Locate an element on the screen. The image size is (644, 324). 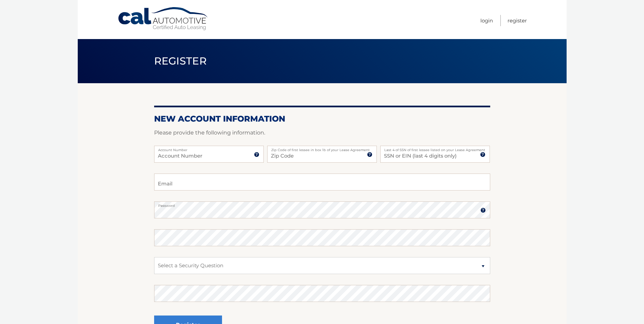
label: Last 4 of SSN of first lessee listed on your Lease Agreement is located at coordinates (435, 148).